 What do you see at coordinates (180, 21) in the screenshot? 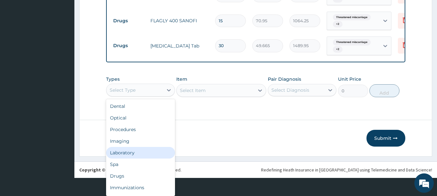
I see `td: FLAGLY 400 SANOFI` at bounding box center [180, 21].